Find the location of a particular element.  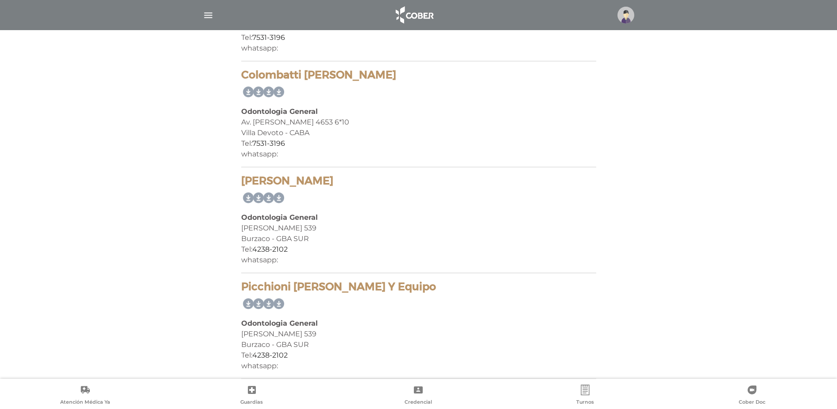

a: Turnos is located at coordinates (585, 395).